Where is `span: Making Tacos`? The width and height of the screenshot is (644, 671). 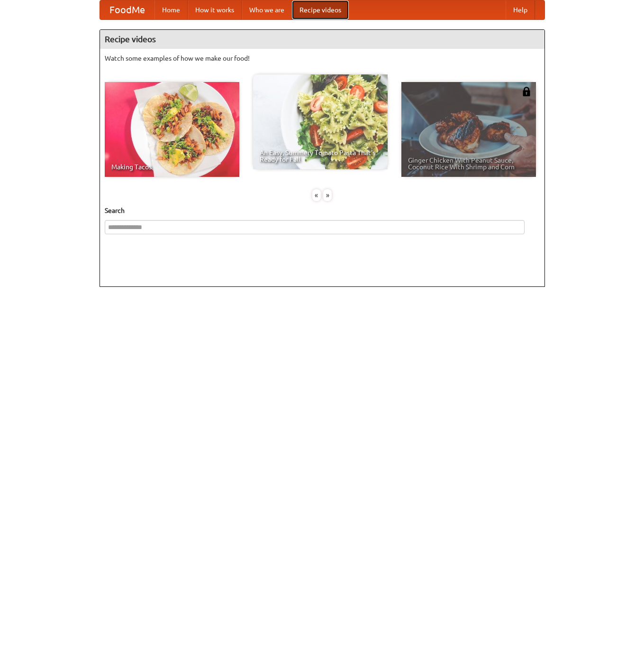 span: Making Tacos is located at coordinates (173, 167).